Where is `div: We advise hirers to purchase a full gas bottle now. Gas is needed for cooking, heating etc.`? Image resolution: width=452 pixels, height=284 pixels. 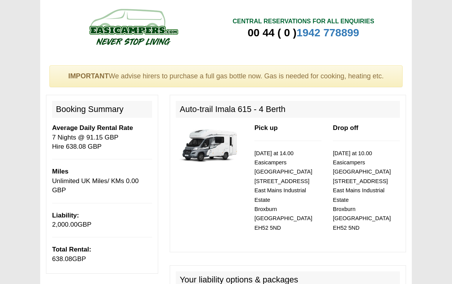 div: We advise hirers to purchase a full gas bottle now. Gas is needed for cooking, heating etc. is located at coordinates (226, 77).